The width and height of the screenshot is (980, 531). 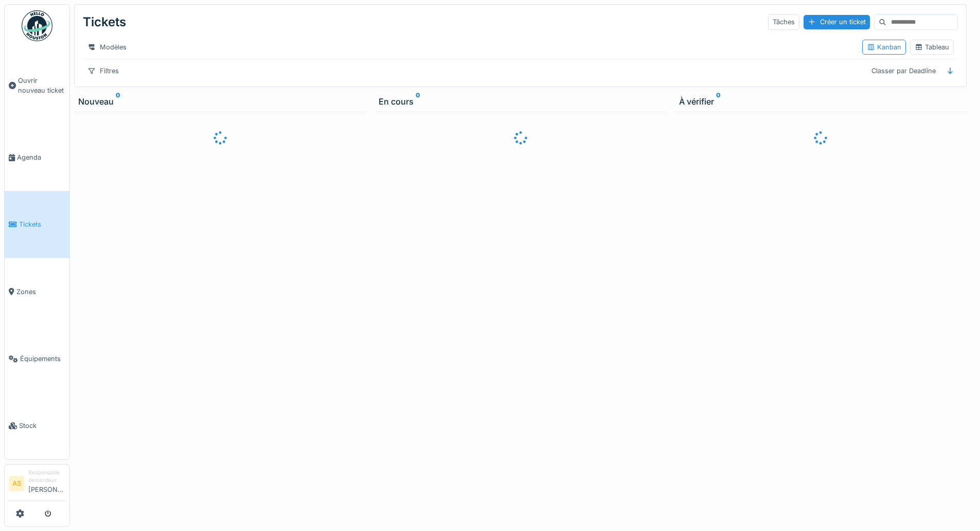 What do you see at coordinates (884, 47) in the screenshot?
I see `div: Kanban` at bounding box center [884, 47].